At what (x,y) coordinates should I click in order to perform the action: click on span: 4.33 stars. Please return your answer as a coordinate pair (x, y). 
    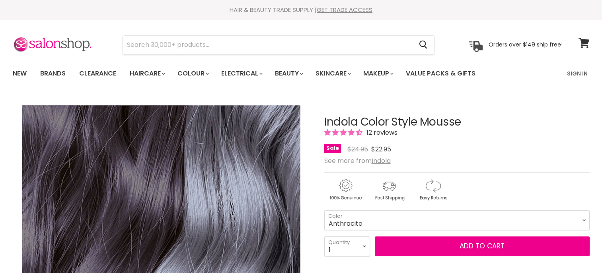
    Looking at the image, I should click on (344, 133).